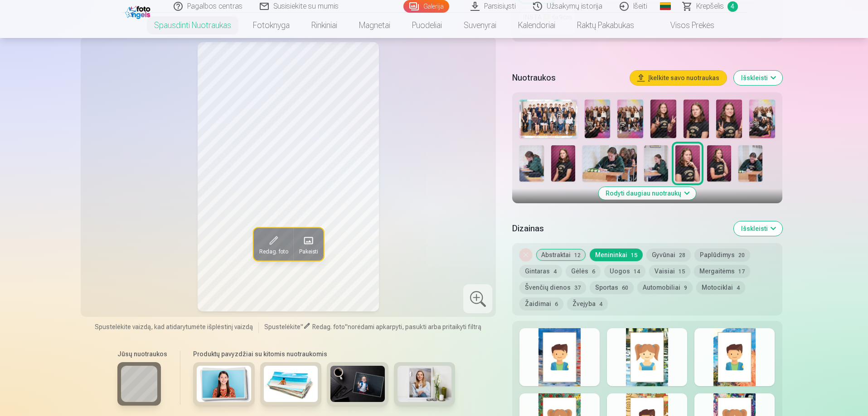  I want to click on span: 20, so click(742, 255).